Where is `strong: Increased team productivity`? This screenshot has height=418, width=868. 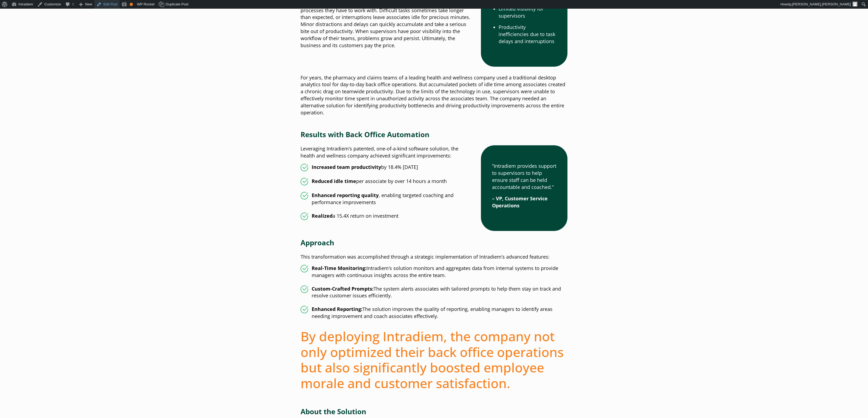
strong: Increased team productivity is located at coordinates (346, 168).